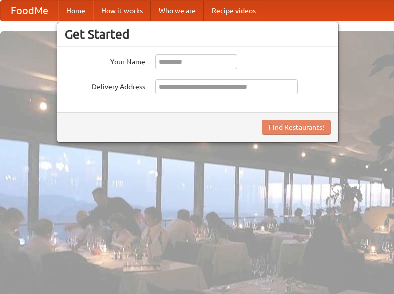 The height and width of the screenshot is (294, 394). Describe the element at coordinates (234, 11) in the screenshot. I see `a: Recipe videos` at that location.